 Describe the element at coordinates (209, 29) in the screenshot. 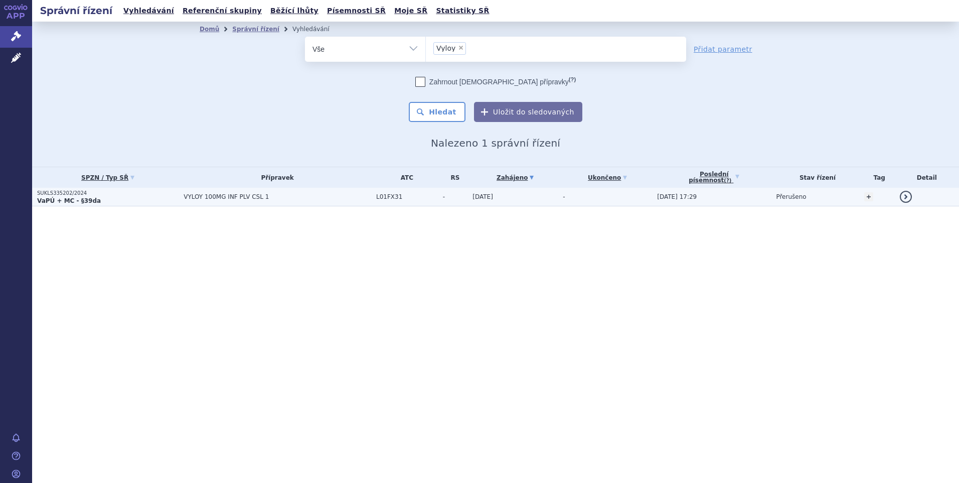

I see `a: Domů` at that location.